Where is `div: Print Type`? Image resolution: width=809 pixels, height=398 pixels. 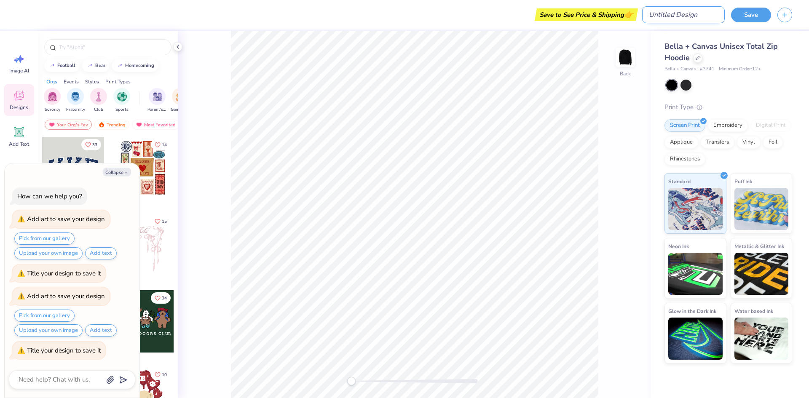
div: Print Type is located at coordinates (728, 107).